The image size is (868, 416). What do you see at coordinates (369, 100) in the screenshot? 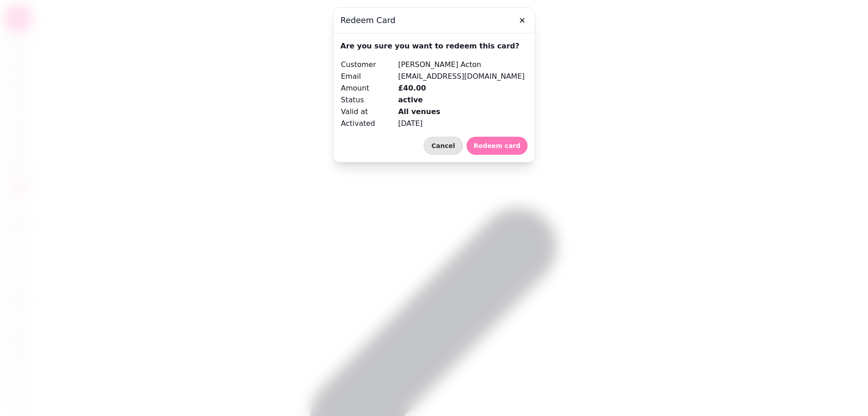
I see `td: Status` at bounding box center [369, 100].